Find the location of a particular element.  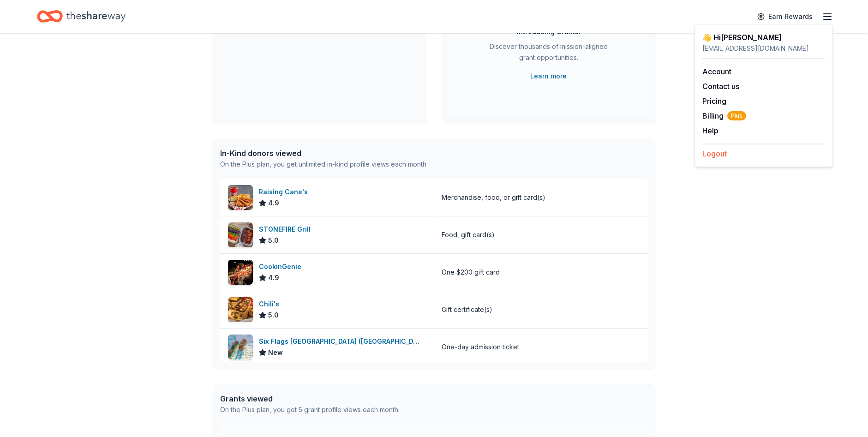

span: Billing is located at coordinates (724, 116).